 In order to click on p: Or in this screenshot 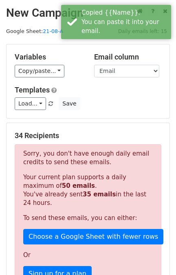, I will do `click(88, 255)`.